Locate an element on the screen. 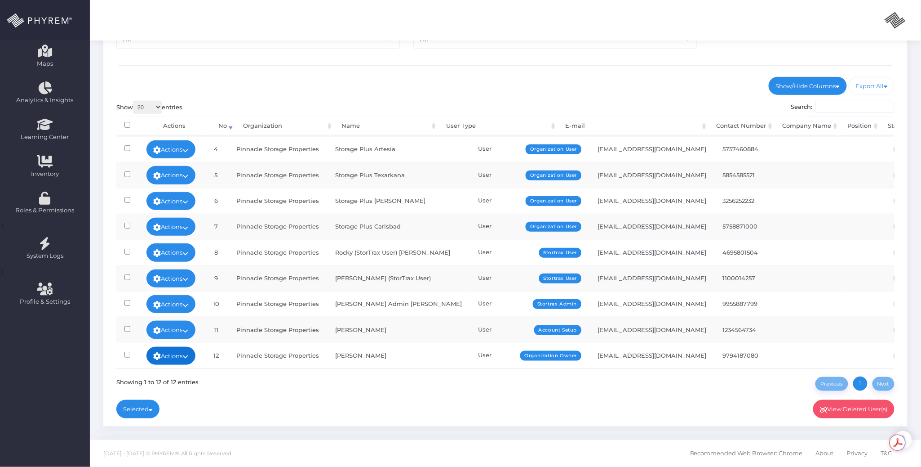 The image size is (921, 467). span: Maps is located at coordinates (45, 64).